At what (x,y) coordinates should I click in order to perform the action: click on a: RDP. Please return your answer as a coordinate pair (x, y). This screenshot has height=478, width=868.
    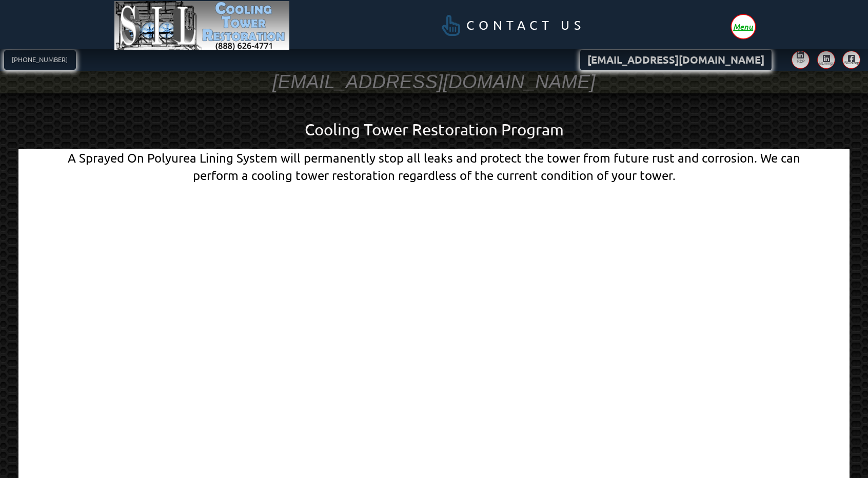
    Looking at the image, I should click on (800, 59).